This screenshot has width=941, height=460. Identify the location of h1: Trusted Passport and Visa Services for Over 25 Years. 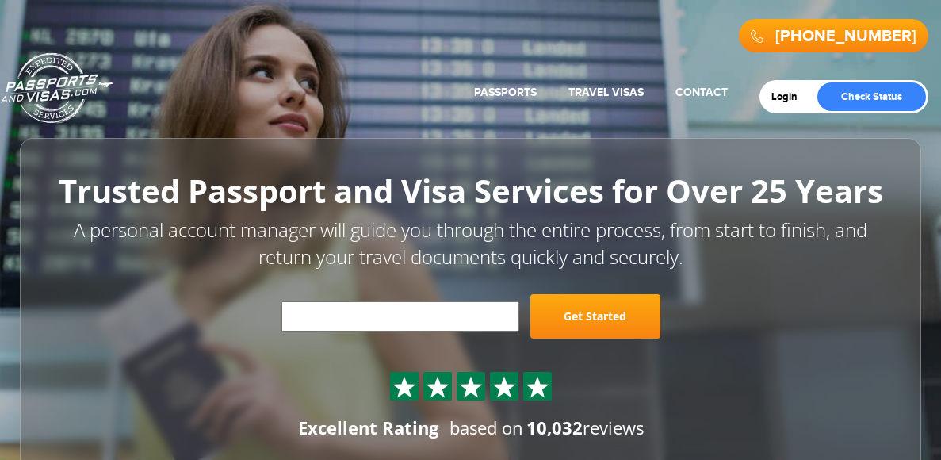
(470, 191).